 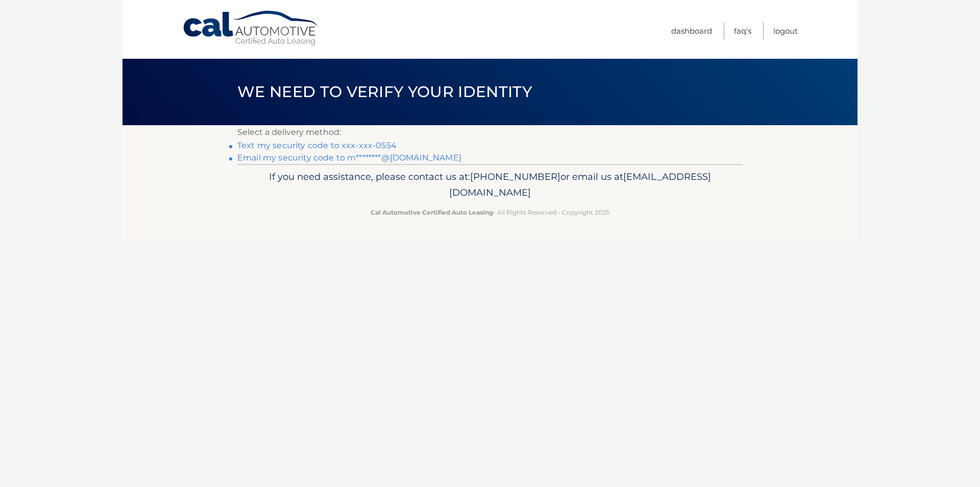 I want to click on p: - All Rights Reserved - Copyright 2025, so click(x=490, y=212).